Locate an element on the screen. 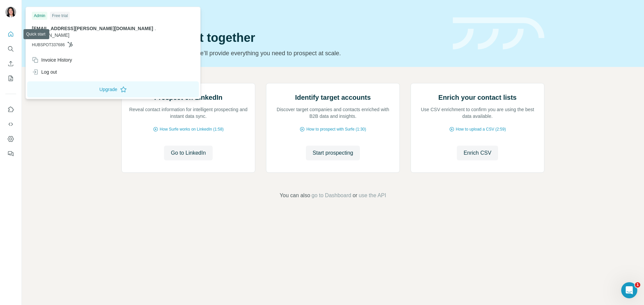 The width and height of the screenshot is (644, 305). span: How to upload a CSV (2:59) is located at coordinates (481, 129).